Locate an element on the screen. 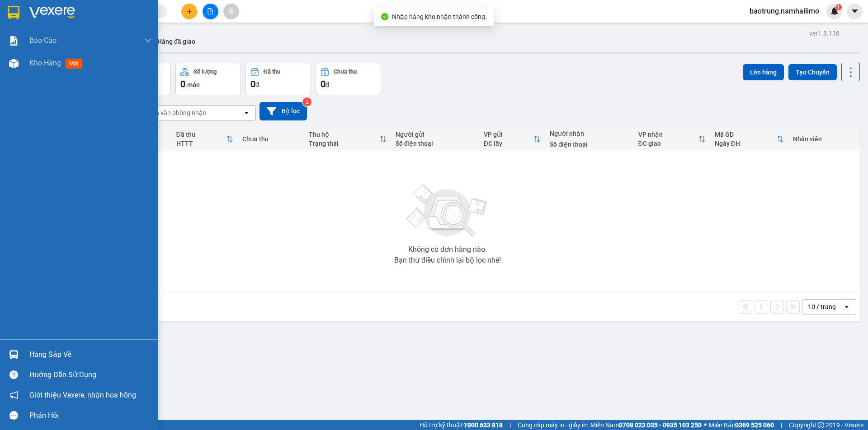  div: ver 1.8.138 is located at coordinates (825, 34).